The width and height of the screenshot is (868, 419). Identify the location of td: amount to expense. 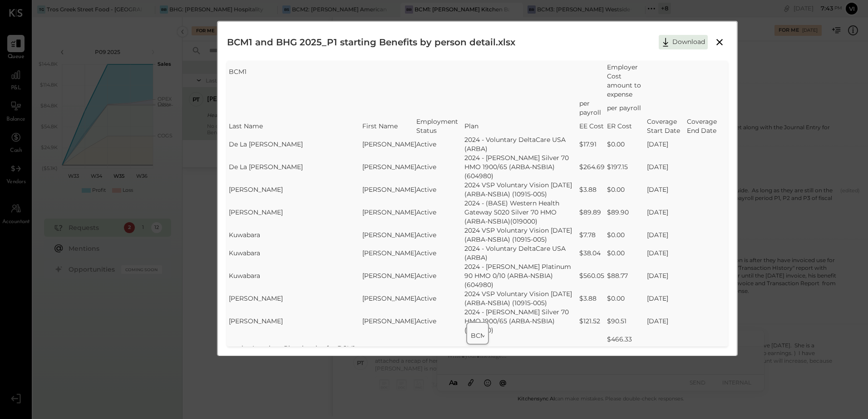
(627, 90).